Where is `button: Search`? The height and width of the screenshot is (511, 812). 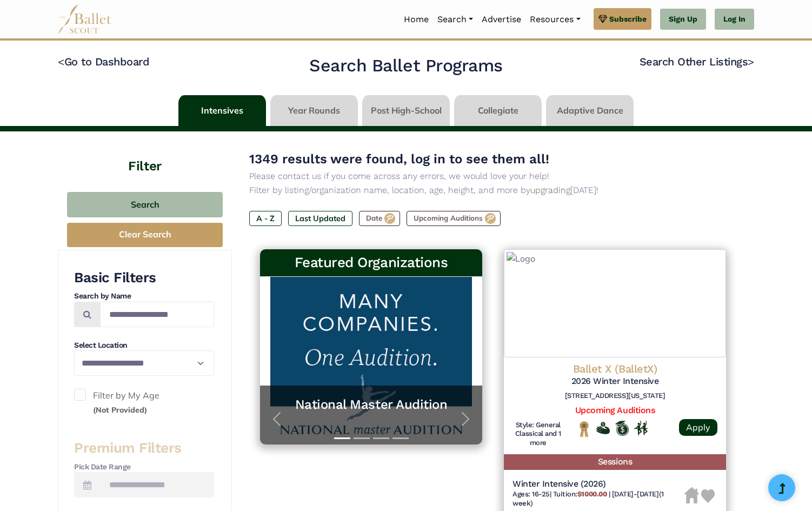
button: Search is located at coordinates (145, 204).